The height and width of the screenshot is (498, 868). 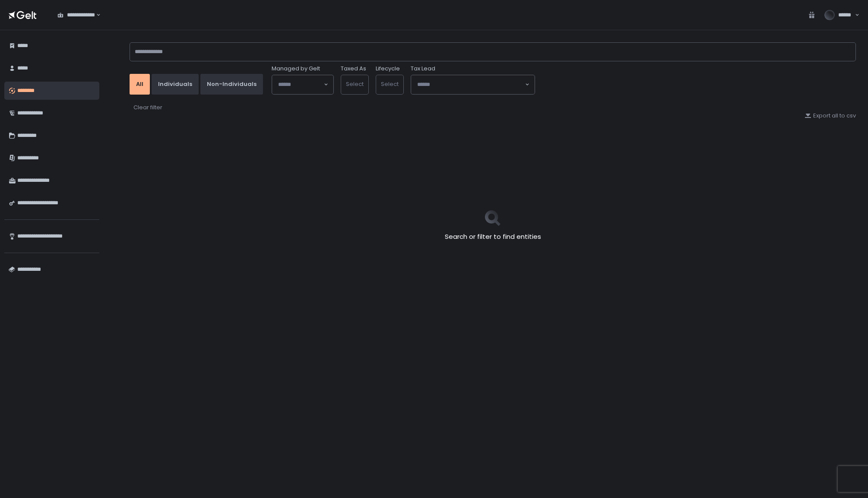 What do you see at coordinates (353, 69) in the screenshot?
I see `label: Taxed As` at bounding box center [353, 69].